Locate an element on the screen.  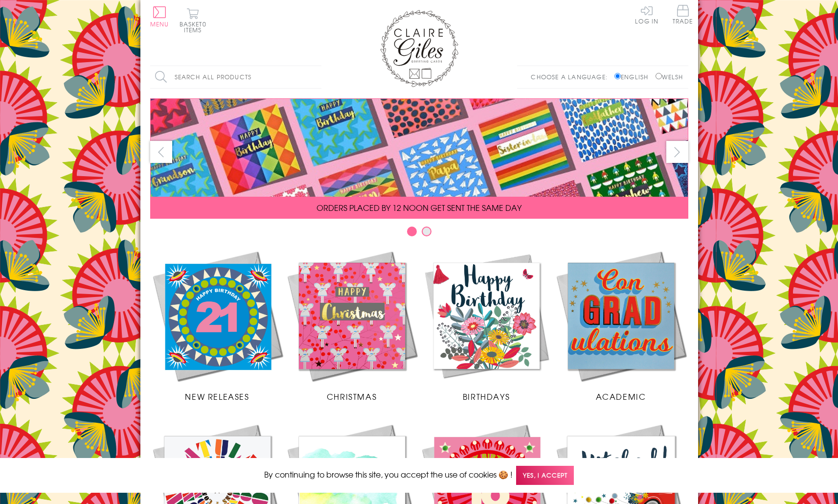
span: Academic is located at coordinates (621, 396).